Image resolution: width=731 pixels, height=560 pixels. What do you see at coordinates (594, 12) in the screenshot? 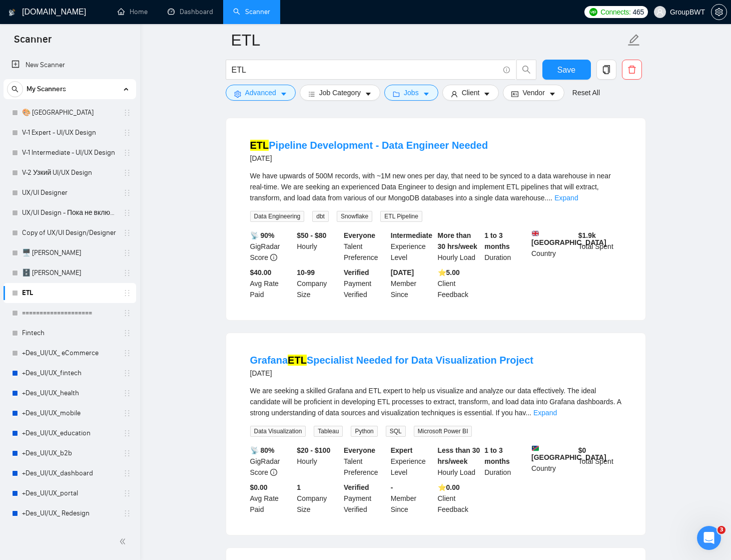
I see `img: upwork-logo.png` at bounding box center [594, 12].